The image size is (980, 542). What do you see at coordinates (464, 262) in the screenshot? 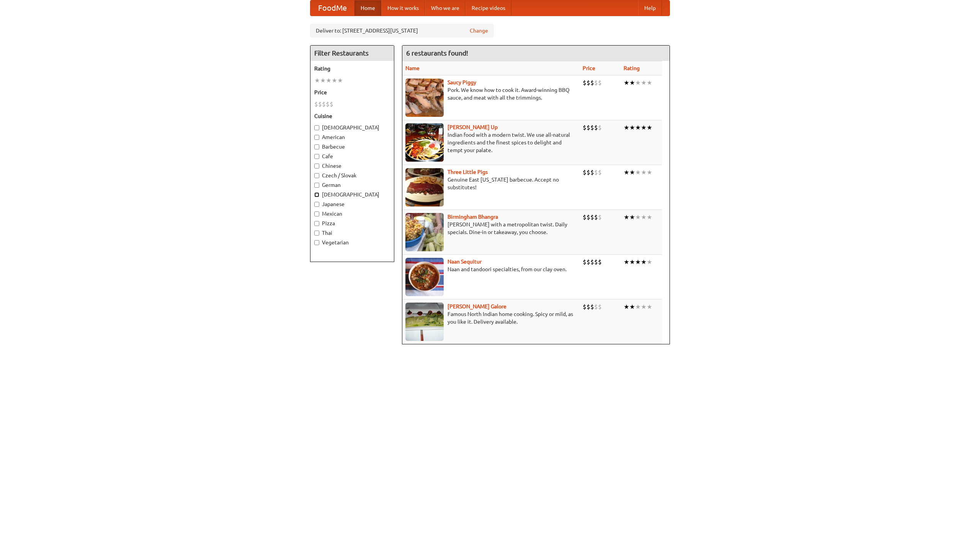
I see `a: Naan Sequitur` at bounding box center [464, 262].